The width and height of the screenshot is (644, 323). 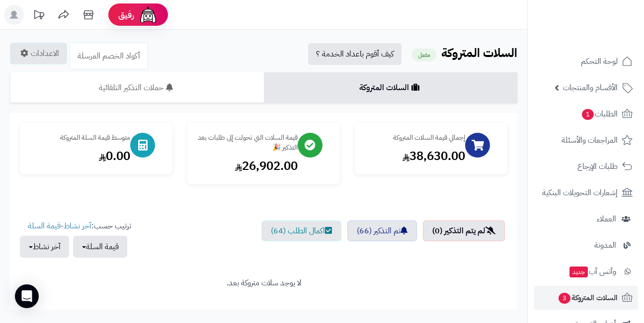 I want to click on span: الطلبات, so click(x=599, y=114).